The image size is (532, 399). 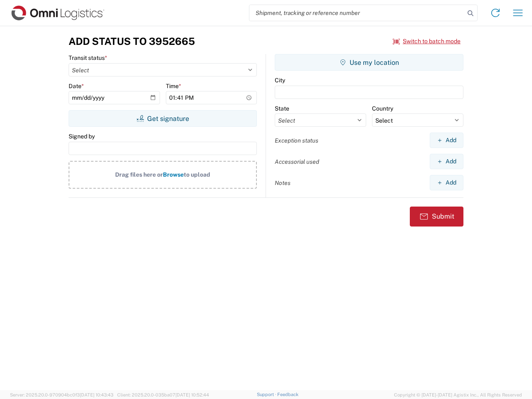 I want to click on label: Exception status, so click(x=296, y=141).